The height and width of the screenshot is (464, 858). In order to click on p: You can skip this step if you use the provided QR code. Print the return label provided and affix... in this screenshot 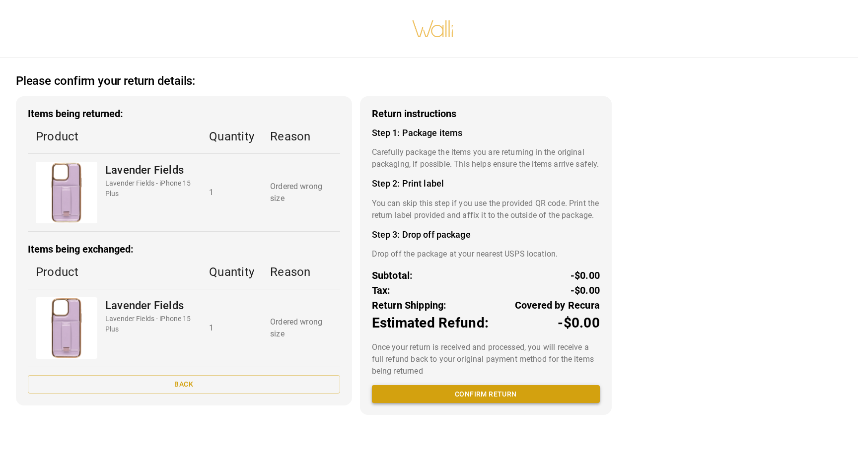, I will do `click(486, 210)`.